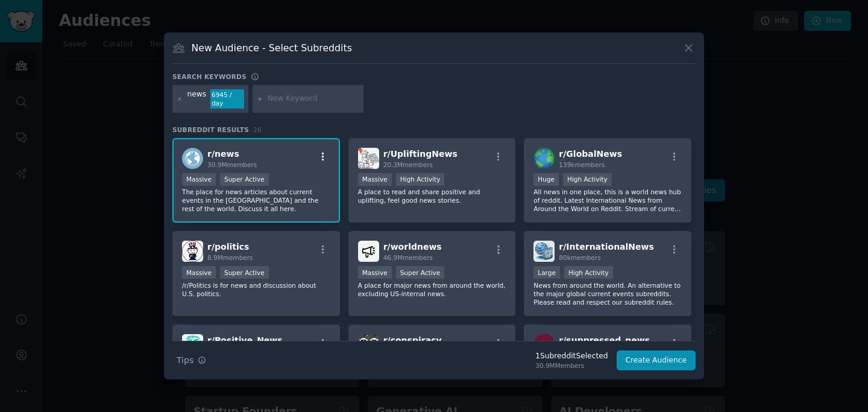  I want to click on p: News from around the world. An alternative to the major global current events subreddits. Please ..., so click(607, 294).